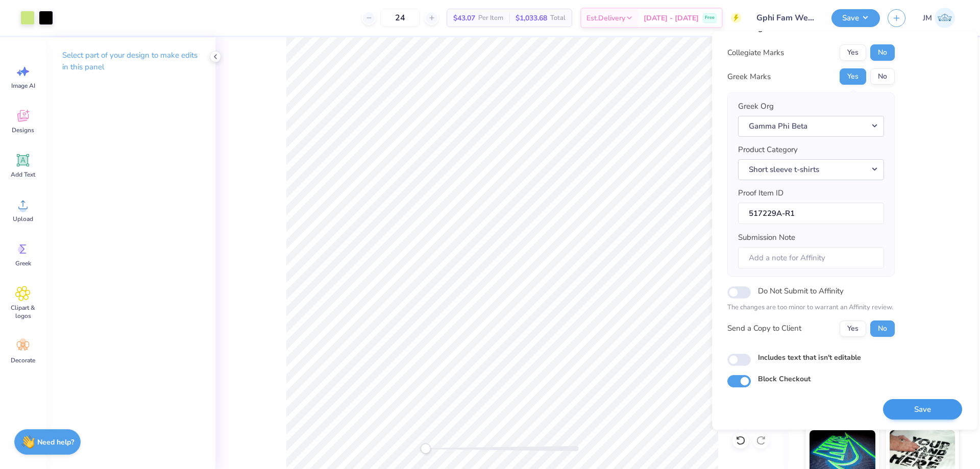 The width and height of the screenshot is (980, 469). I want to click on span: Upload, so click(23, 219).